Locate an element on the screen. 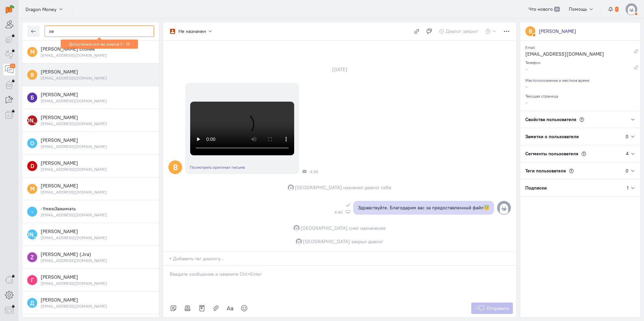 This screenshot has width=644, height=321. div: 4 is located at coordinates (627, 154).